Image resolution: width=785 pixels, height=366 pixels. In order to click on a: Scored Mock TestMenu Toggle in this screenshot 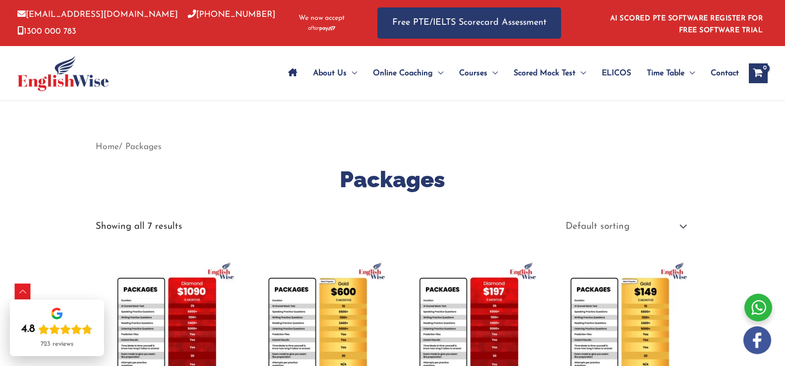, I will do `click(550, 73)`.